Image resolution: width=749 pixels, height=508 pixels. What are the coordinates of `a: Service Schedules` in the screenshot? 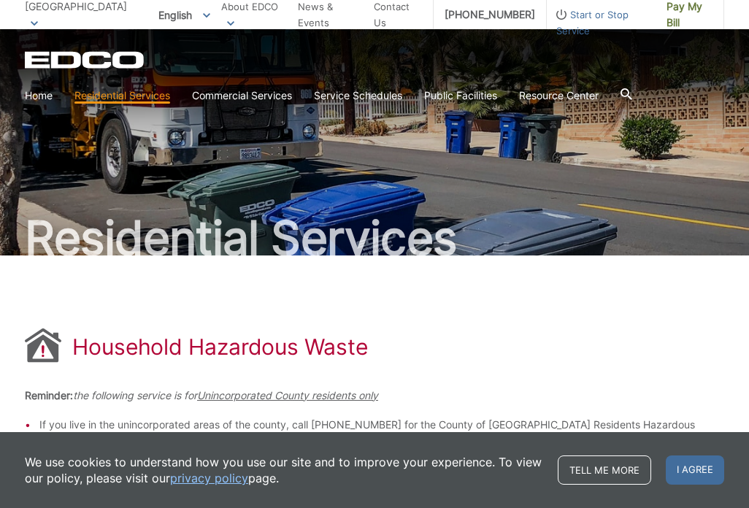 It's located at (358, 96).